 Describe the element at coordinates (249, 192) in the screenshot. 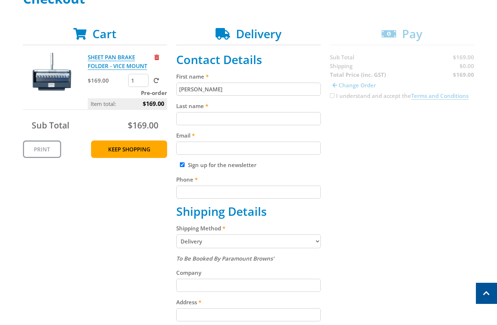

I see `input: Please enter your telephone number.` at that location.